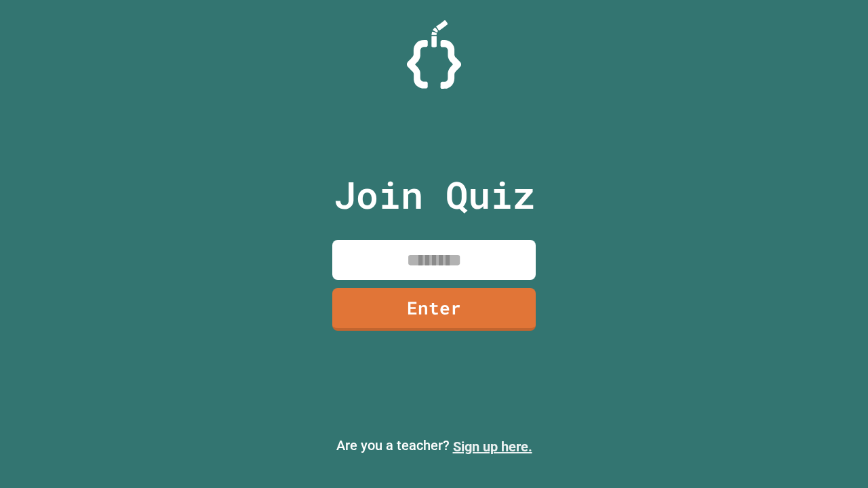  What do you see at coordinates (434, 54) in the screenshot?
I see `img: Logo.svg` at bounding box center [434, 54].